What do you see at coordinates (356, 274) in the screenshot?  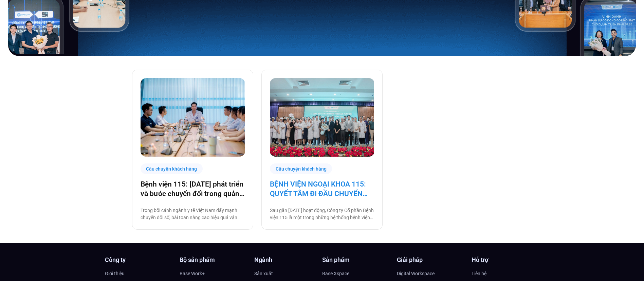 I see `a: Base Xspace` at bounding box center [356, 274].